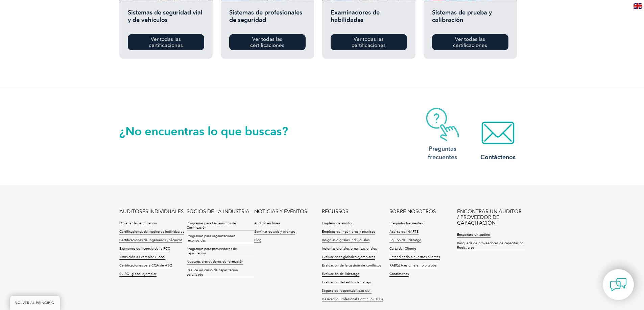  Describe the element at coordinates (211, 251) in the screenshot. I see `font: Programas para proveedores de capacitación` at that location.